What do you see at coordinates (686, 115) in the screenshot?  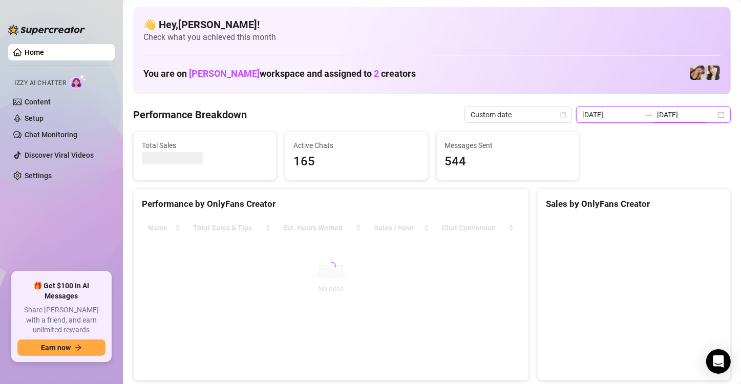 I see `input: End date` at bounding box center [686, 115].